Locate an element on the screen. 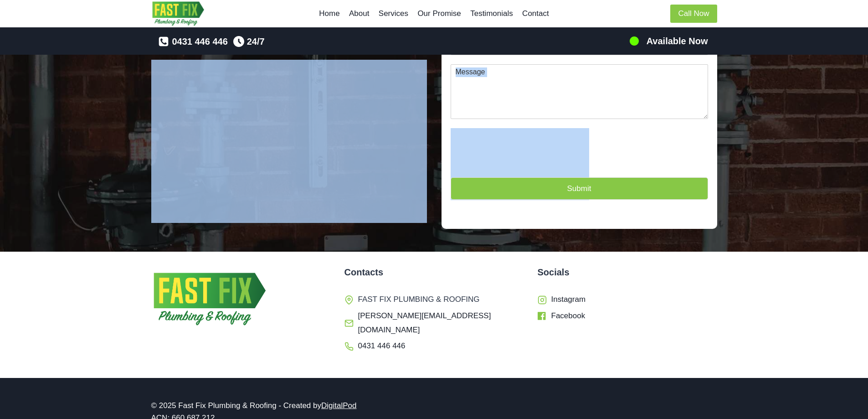 Image resolution: width=868 pixels, height=419 pixels. nav: Primary Navigation is located at coordinates (434, 14).